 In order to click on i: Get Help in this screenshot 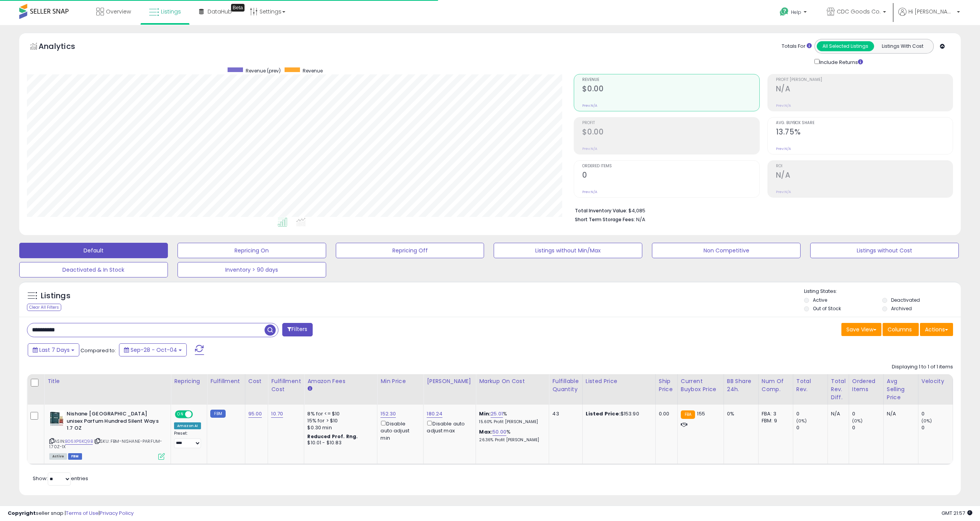, I will do `click(784, 12)`.